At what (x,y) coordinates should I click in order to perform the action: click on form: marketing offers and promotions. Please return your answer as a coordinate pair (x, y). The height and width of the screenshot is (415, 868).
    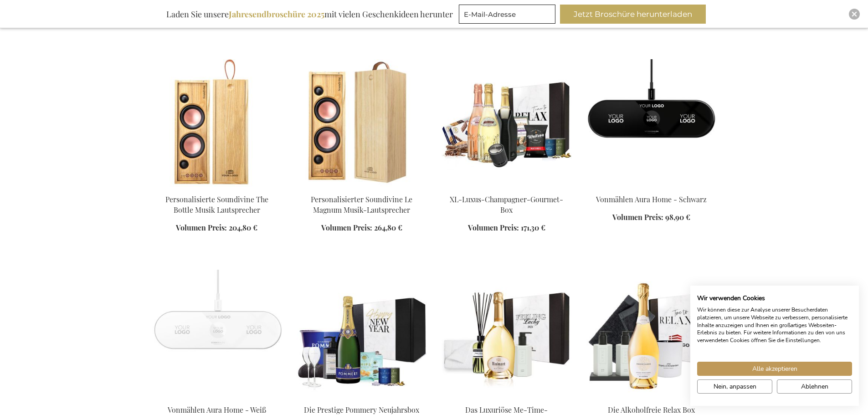
    Looking at the image, I should click on (508, 16).